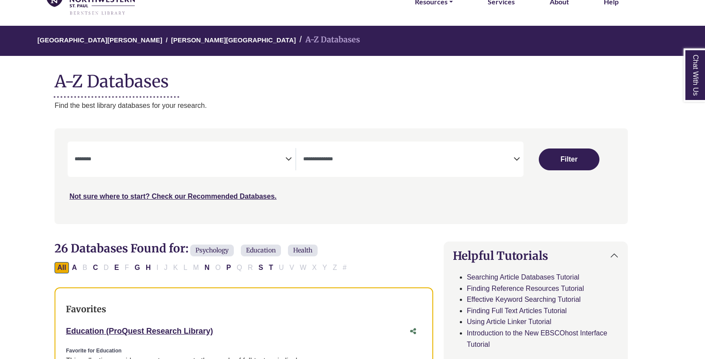  I want to click on a: Finding Full Text Articles Tutorial, so click(517, 310).